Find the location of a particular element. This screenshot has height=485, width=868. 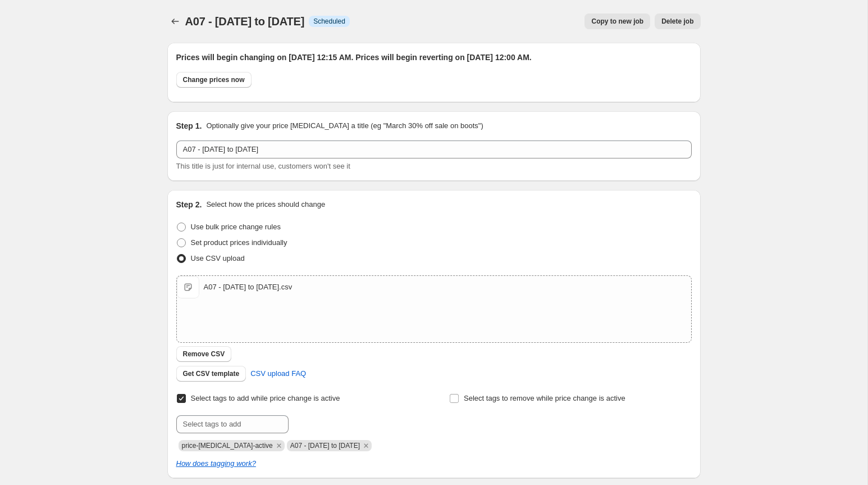

span: Copy to new job is located at coordinates (617, 21).